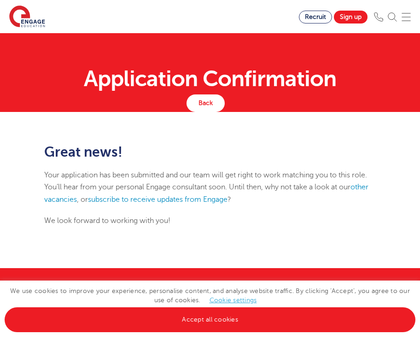  Describe the element at coordinates (27, 17) in the screenshot. I see `img: Engage Education` at that location.